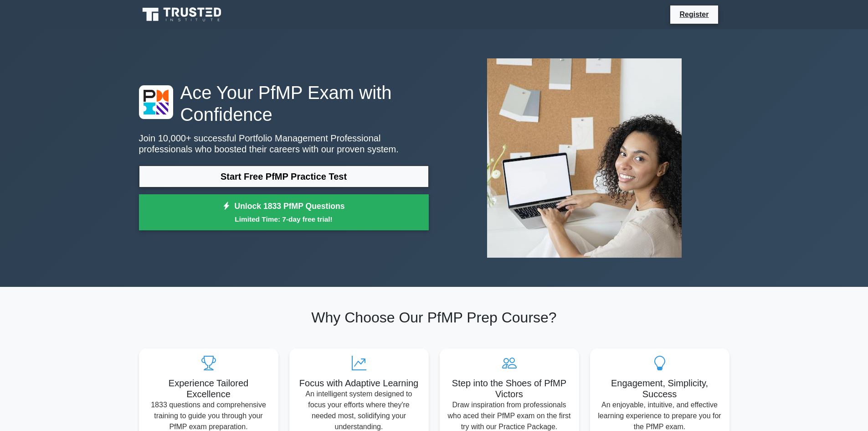 This screenshot has width=868, height=431. What do you see at coordinates (509, 389) in the screenshot?
I see `h5: Step into the Shoes of PfMP Victors` at bounding box center [509, 389].